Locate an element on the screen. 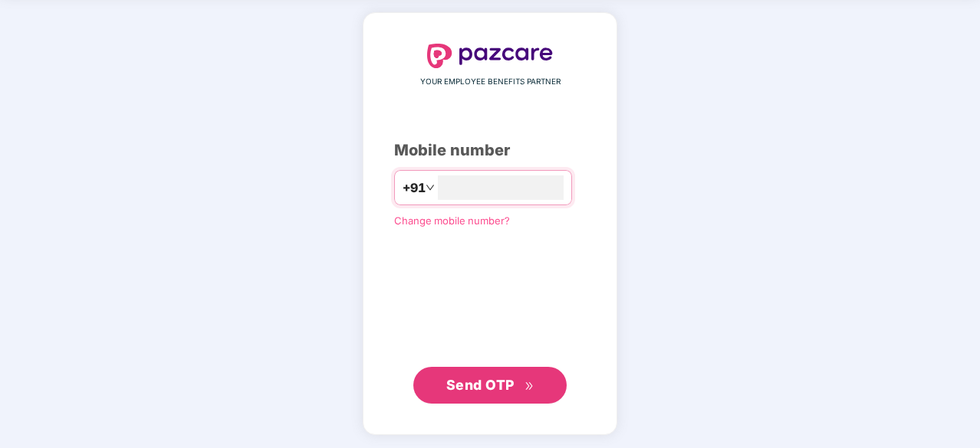  span: YOUR EMPLOYEE BENEFITS PARTNER is located at coordinates (490, 82).